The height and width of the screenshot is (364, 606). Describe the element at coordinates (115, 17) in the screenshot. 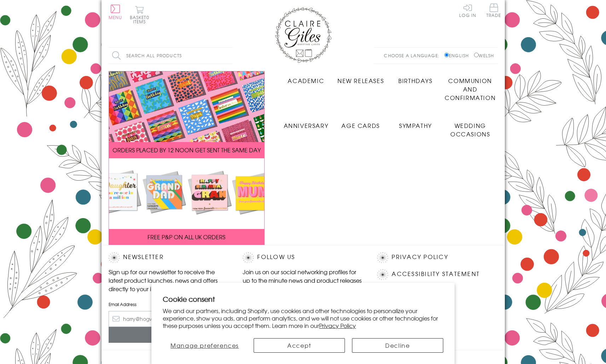

I see `span: Menu` at that location.